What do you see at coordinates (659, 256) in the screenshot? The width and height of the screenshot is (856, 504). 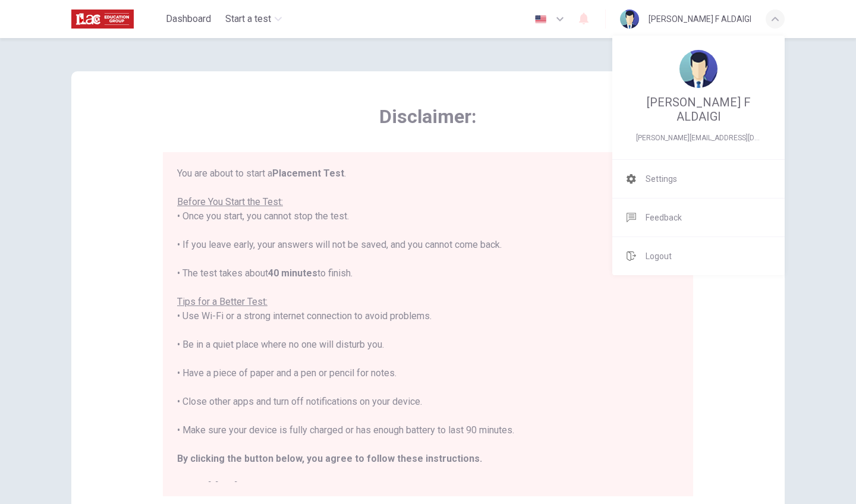 I see `span: Logout` at bounding box center [659, 256].